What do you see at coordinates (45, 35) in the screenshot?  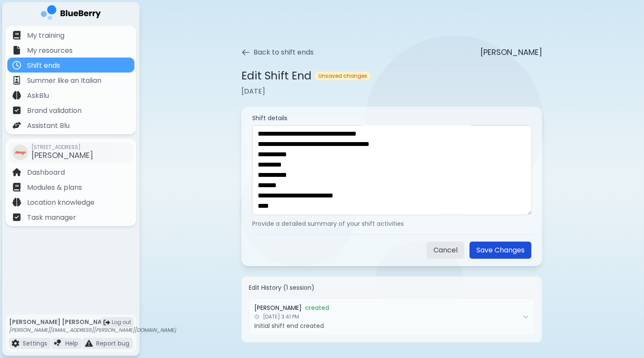 I see `p: My training` at bounding box center [45, 35].